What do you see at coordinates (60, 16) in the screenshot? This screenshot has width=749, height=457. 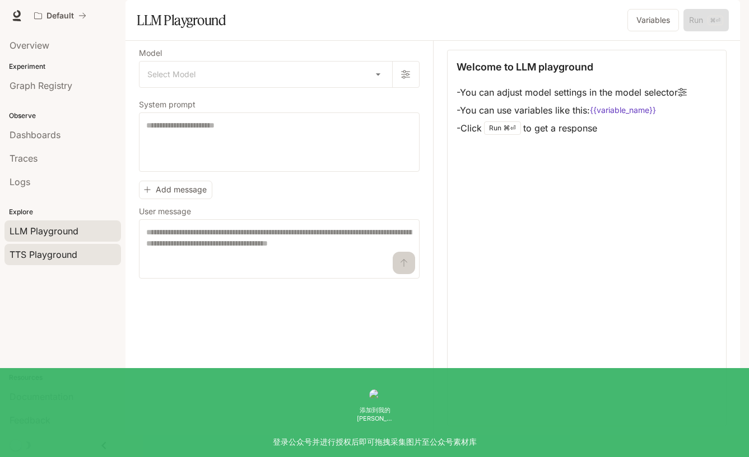 I see `p: Default` at bounding box center [60, 16].